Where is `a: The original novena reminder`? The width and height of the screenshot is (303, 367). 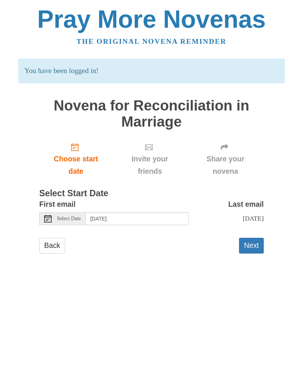 a: The original novena reminder is located at coordinates (152, 41).